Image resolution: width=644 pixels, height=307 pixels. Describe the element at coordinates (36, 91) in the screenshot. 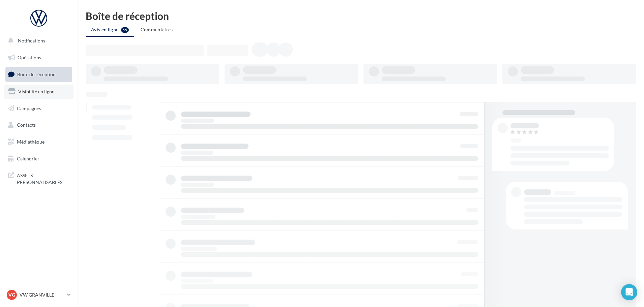

I see `span: Visibilité en ligne` at that location.